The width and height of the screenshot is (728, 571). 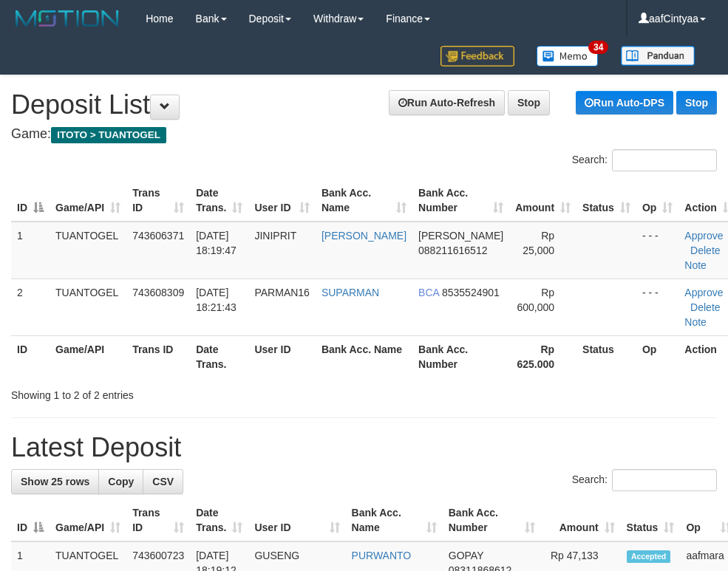 What do you see at coordinates (350, 292) in the screenshot?
I see `a: SUPARMAN` at bounding box center [350, 292].